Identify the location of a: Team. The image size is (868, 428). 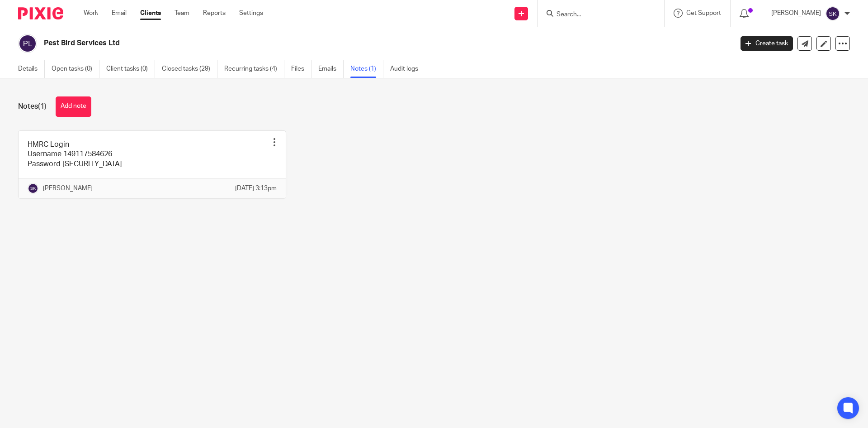
(182, 13).